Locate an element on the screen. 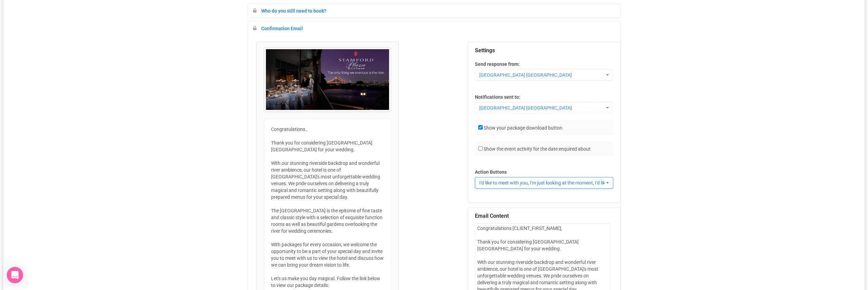 This screenshot has width=868, height=290. legend: Settings is located at coordinates (544, 50).